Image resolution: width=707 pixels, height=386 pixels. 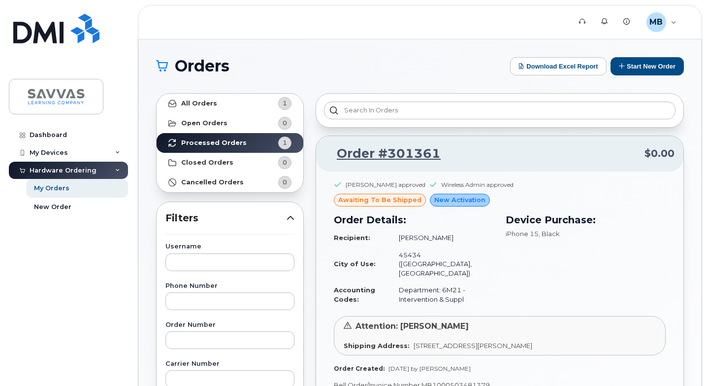 What do you see at coordinates (585, 220) in the screenshot?
I see `h3: Device Purchase:` at bounding box center [585, 220].